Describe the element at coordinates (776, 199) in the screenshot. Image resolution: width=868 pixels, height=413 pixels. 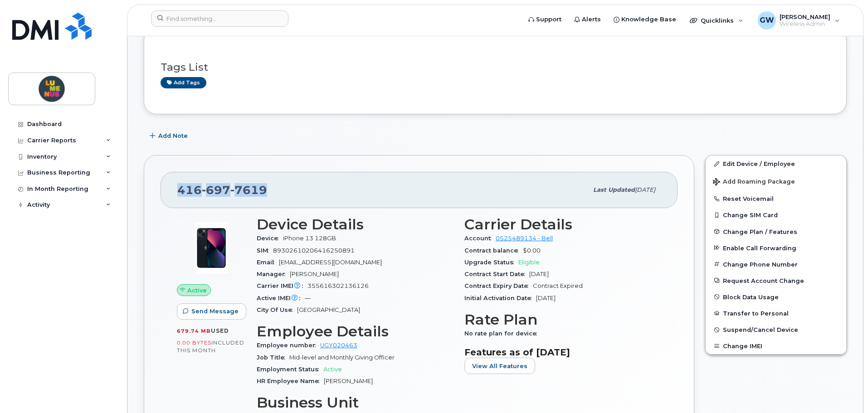
I see `button: Reset Voicemail` at that location.